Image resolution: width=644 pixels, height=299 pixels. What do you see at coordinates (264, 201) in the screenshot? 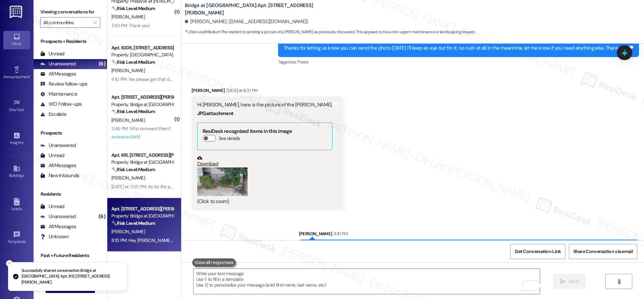
I see `div: (Click to zoom)` at bounding box center [264, 201].